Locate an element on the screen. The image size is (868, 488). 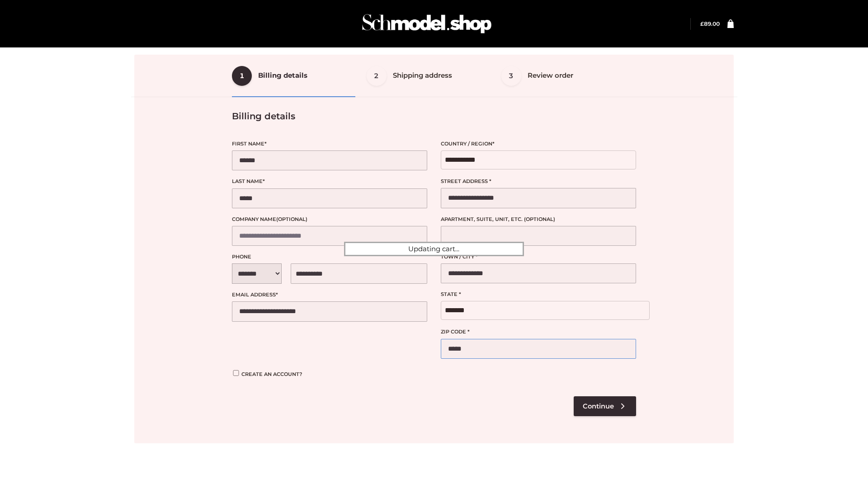
bdi: 89.00 is located at coordinates (710, 24).